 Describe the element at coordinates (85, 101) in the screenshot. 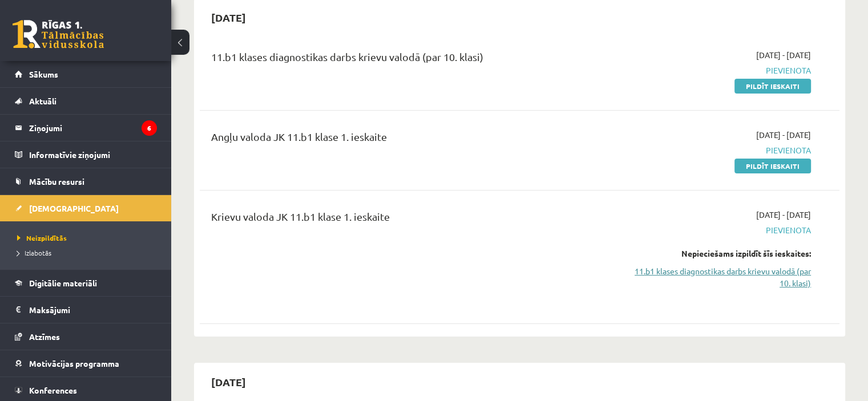

I see `a: Aktuāli` at that location.